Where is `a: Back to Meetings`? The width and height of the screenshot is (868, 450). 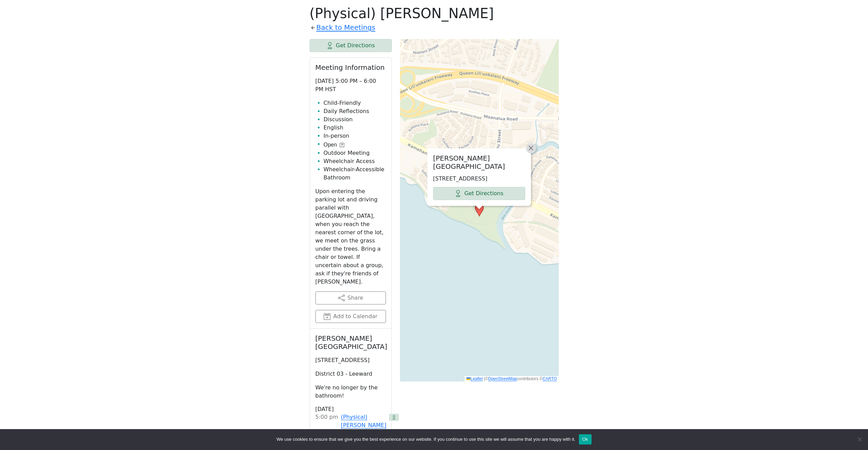
a: Back to Meetings is located at coordinates (346, 28).